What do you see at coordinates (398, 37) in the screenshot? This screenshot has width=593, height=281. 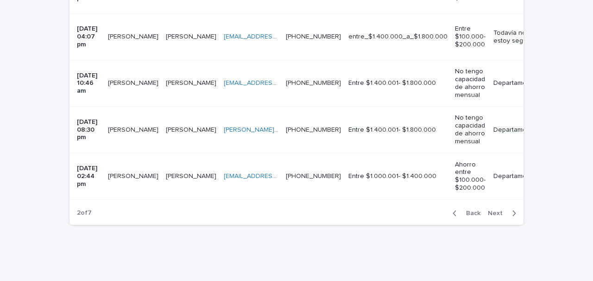 I see `p: entre_$1.400.000_a_$1.800.000` at bounding box center [398, 37].